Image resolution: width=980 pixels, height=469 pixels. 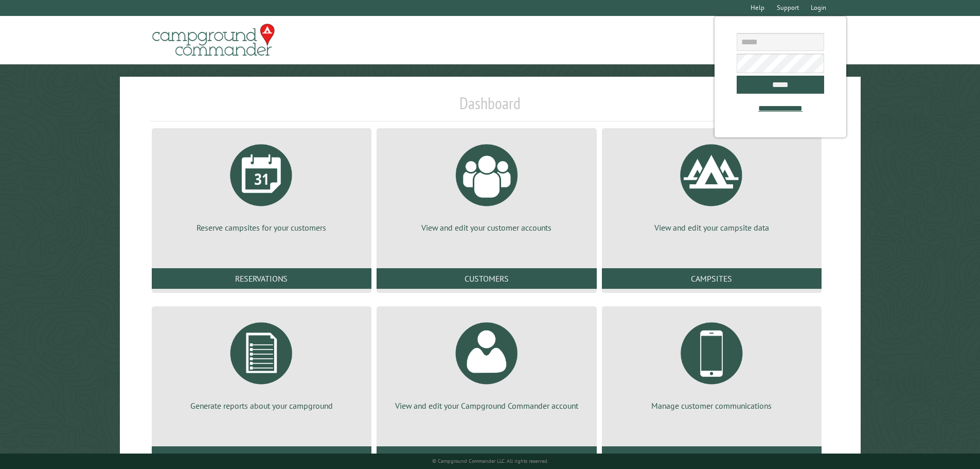 I want to click on a: View and edit your campsite data, so click(x=712, y=185).